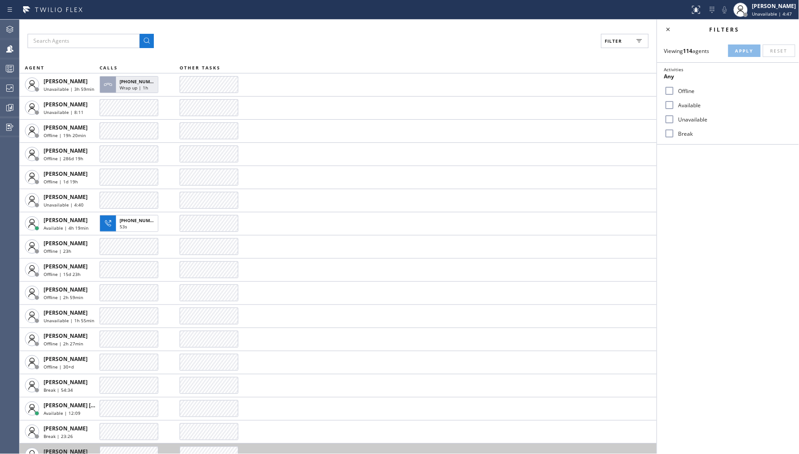 The height and width of the screenshot is (454, 799). What do you see at coordinates (35, 68) in the screenshot?
I see `span: AGENT` at bounding box center [35, 68].